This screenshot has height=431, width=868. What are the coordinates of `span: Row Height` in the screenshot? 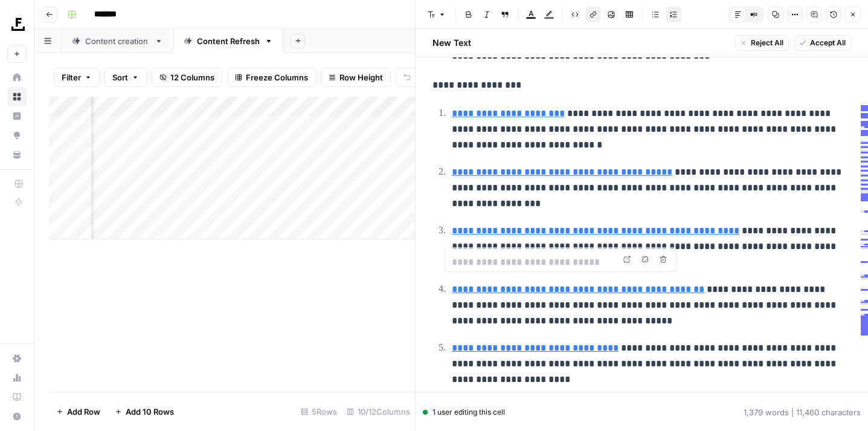 It's located at (361, 77).